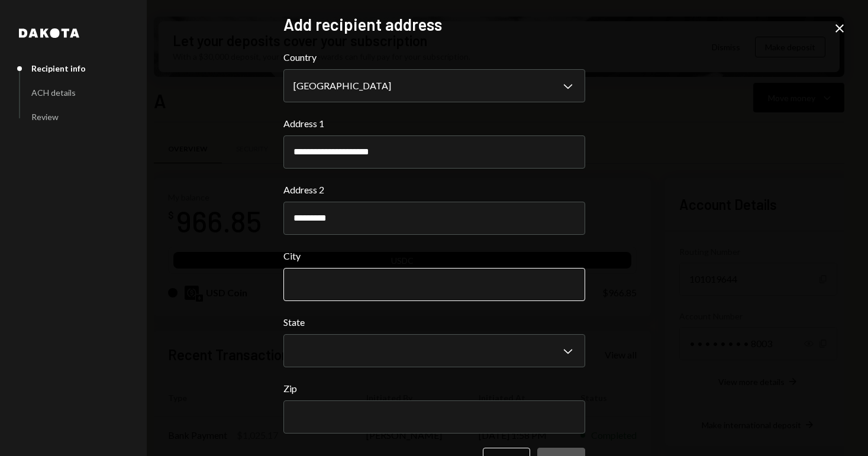 This screenshot has height=456, width=868. Describe the element at coordinates (58, 68) in the screenshot. I see `div: Recipient info` at that location.